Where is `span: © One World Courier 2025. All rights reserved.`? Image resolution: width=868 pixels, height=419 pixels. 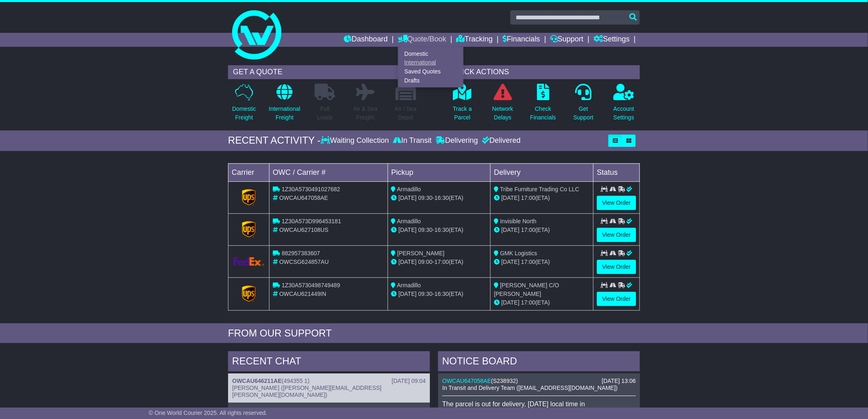
span: © One World Courier 2025. All rights reserved. is located at coordinates (208, 413).